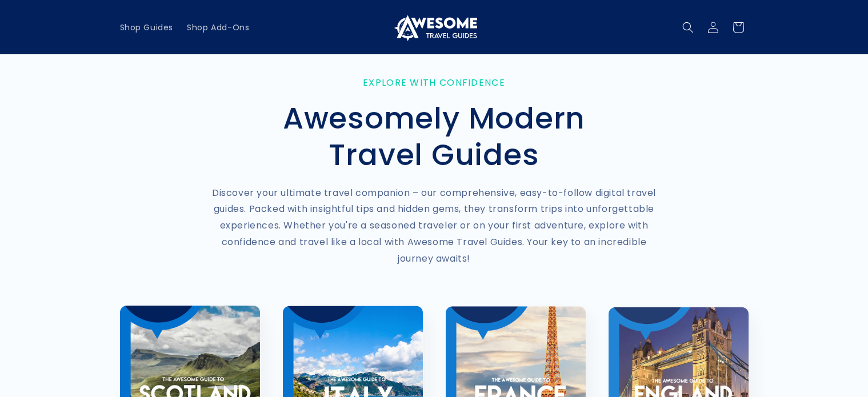 Image resolution: width=868 pixels, height=397 pixels. I want to click on a: Shop Guides, so click(147, 27).